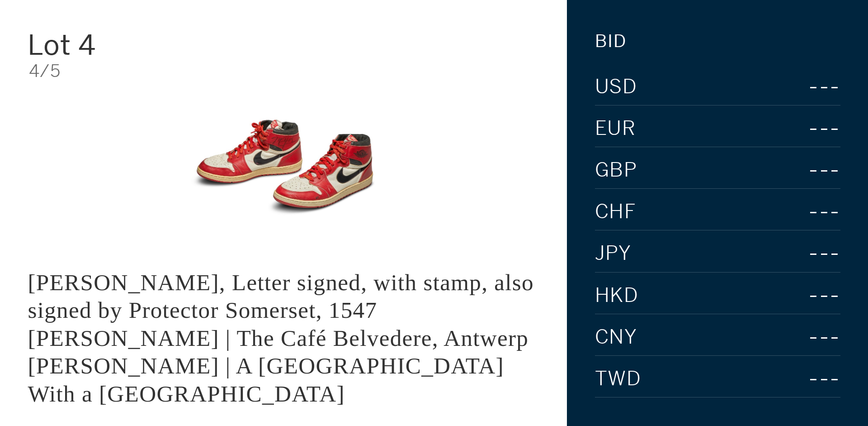  Describe the element at coordinates (618, 379) in the screenshot. I see `span: TWD` at that location.